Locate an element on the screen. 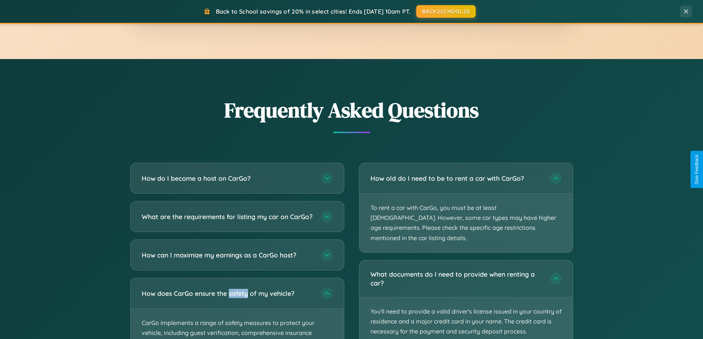 The width and height of the screenshot is (703, 339). div: Give Feedback is located at coordinates (696, 169).